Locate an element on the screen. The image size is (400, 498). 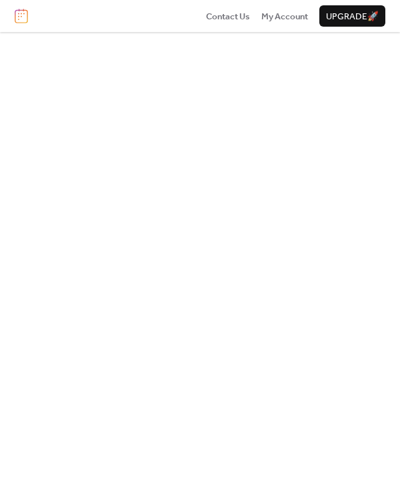
span: Contact Us is located at coordinates (228, 17).